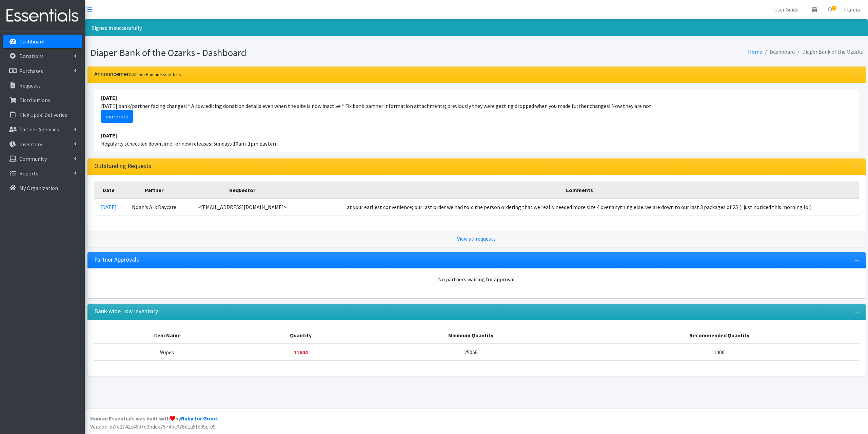  Describe the element at coordinates (42, 71) in the screenshot. I see `a: Purchases` at that location.